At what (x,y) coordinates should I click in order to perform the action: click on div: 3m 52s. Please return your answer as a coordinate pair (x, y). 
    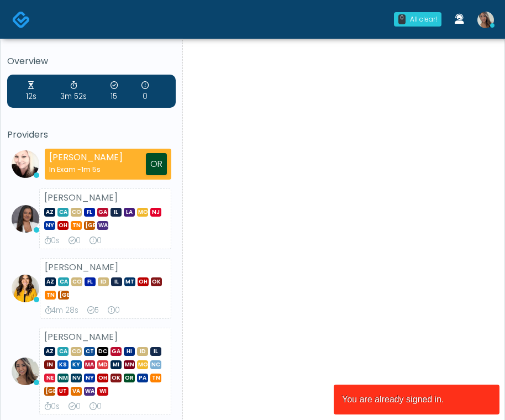
    Looking at the image, I should click on (73, 91).